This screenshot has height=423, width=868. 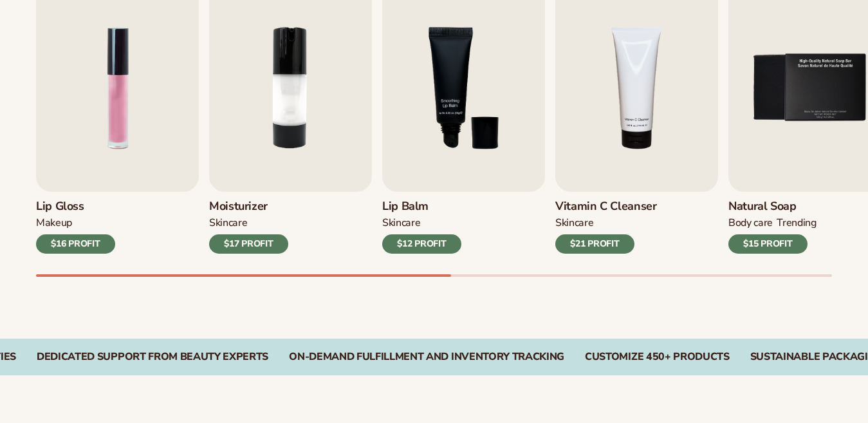 What do you see at coordinates (796, 223) in the screenshot?
I see `div: TRENDING` at bounding box center [796, 223].